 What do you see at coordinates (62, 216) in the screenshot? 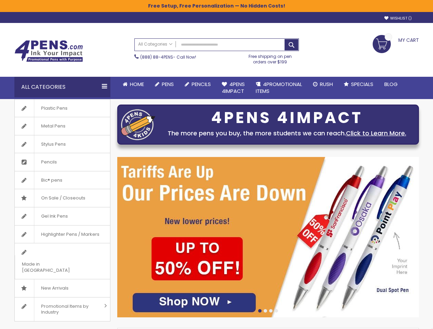
I see `a: Gel Ink Pens` at bounding box center [62, 216].